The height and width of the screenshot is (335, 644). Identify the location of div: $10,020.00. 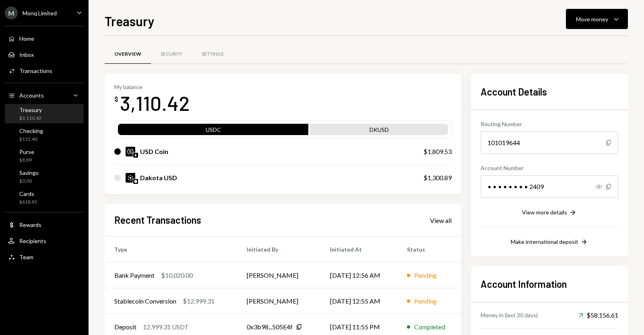
(177, 276).